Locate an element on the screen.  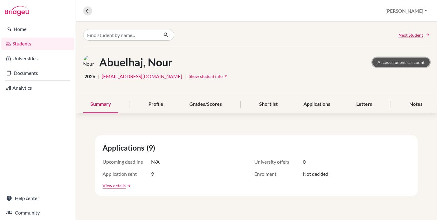
span: Application sent is located at coordinates (127, 174).